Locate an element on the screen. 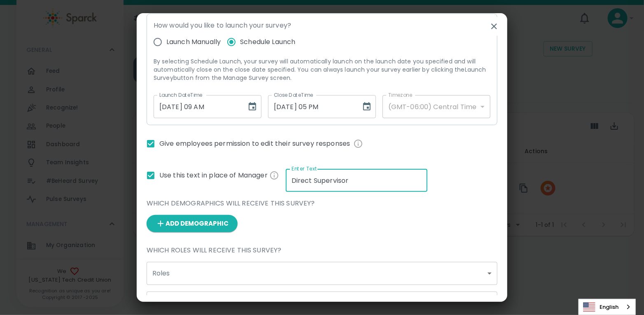 The height and width of the screenshot is (315, 644). label: How would you like to launch your survey? is located at coordinates (228, 25).